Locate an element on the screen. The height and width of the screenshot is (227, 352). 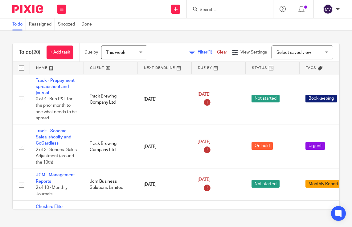
a: To do is located at coordinates (19, 24).